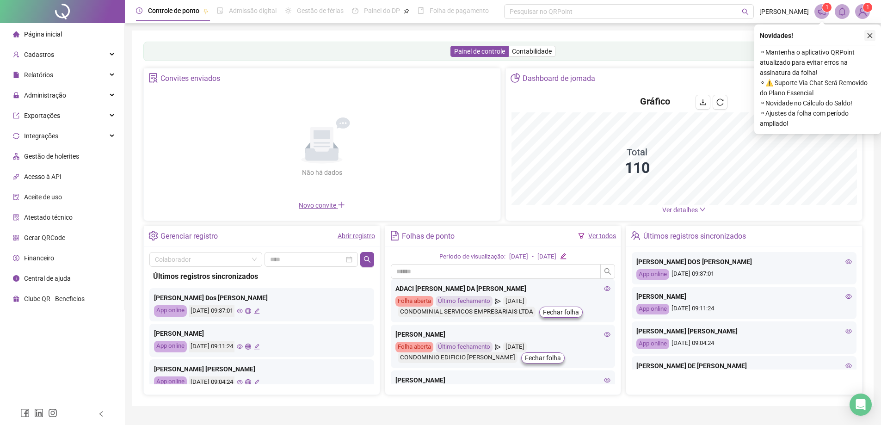 This screenshot has width=881, height=425. Describe the element at coordinates (39, 258) in the screenshot. I see `span: Financeiro` at that location.